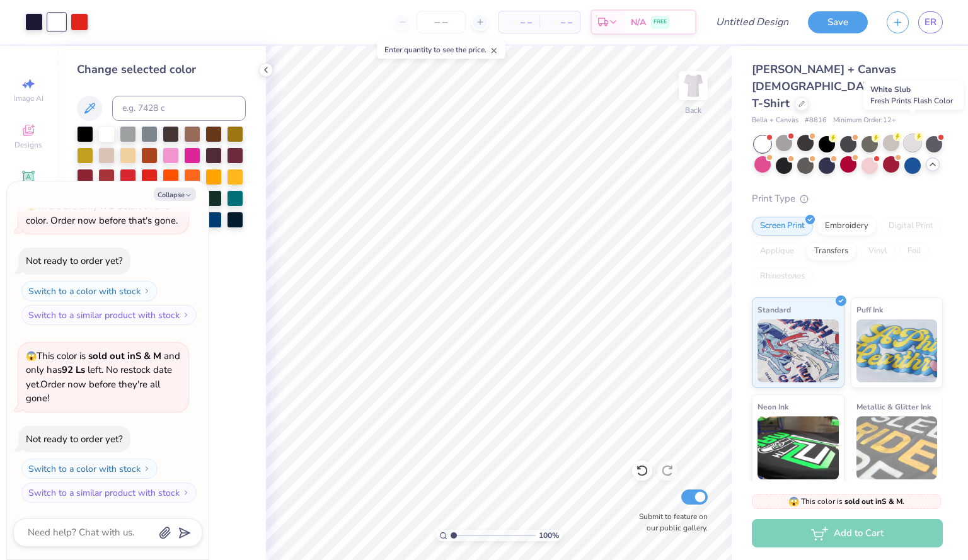 The width and height of the screenshot is (968, 560). Describe the element at coordinates (73, 370) in the screenshot. I see `strong: 92 Ls` at that location.